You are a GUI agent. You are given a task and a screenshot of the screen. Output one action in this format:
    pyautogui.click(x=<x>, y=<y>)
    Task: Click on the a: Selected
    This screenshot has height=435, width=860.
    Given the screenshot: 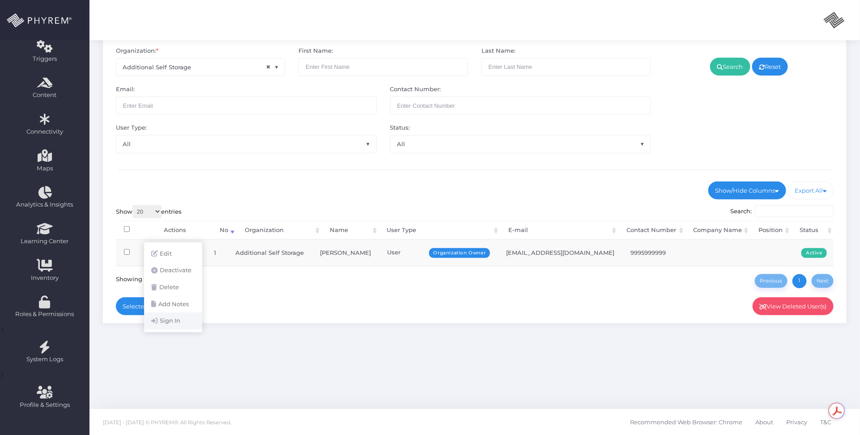 What is the action you would take?
    pyautogui.click(x=137, y=306)
    